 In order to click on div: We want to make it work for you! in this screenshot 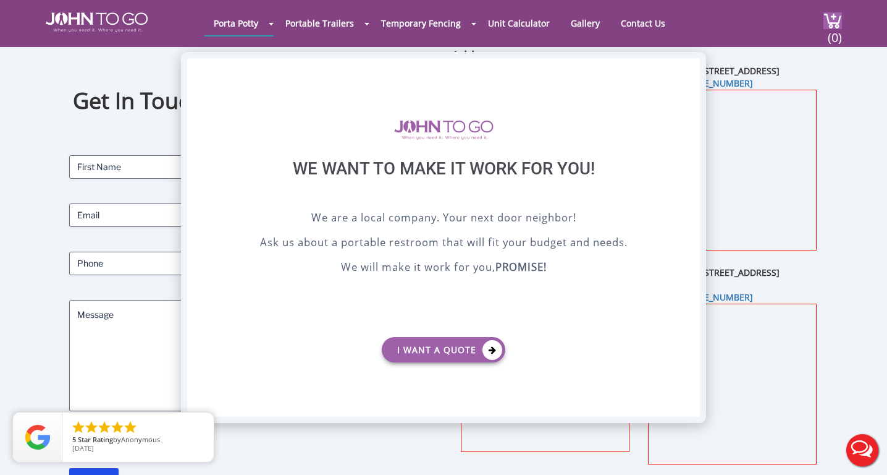, I will do `click(444, 184)`.